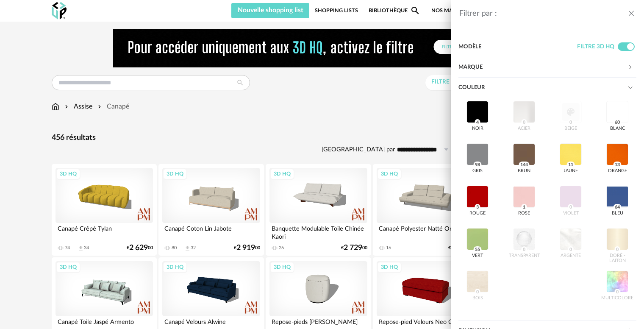 The height and width of the screenshot is (329, 644). What do you see at coordinates (618, 129) in the screenshot?
I see `div: blanc` at bounding box center [618, 129].